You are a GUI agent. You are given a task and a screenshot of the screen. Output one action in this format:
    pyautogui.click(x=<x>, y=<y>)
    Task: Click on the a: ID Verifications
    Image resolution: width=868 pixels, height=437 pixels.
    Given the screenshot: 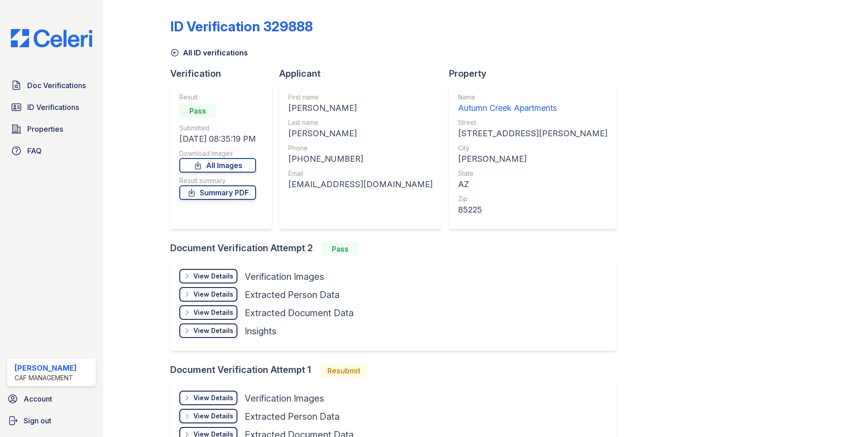 What is the action you would take?
    pyautogui.click(x=51, y=107)
    